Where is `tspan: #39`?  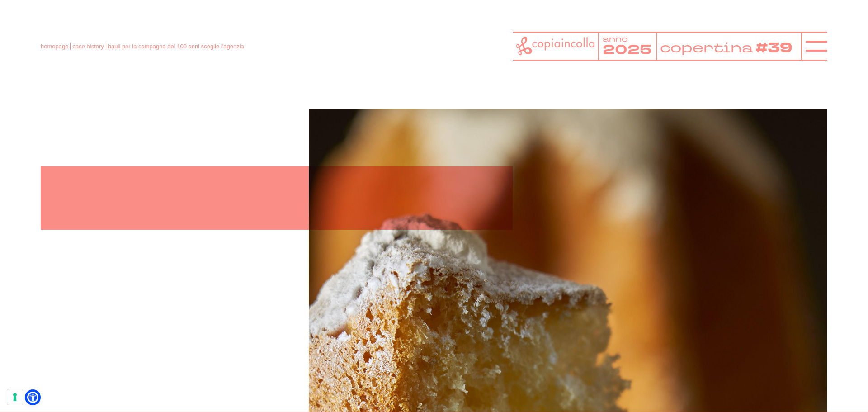
tspan: #39 is located at coordinates (777, 48).